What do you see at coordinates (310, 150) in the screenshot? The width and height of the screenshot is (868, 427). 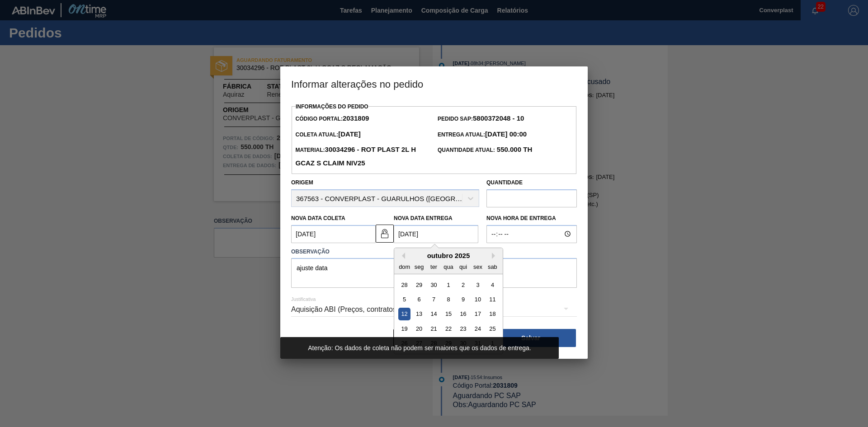 I see `font: Material:` at bounding box center [310, 150].